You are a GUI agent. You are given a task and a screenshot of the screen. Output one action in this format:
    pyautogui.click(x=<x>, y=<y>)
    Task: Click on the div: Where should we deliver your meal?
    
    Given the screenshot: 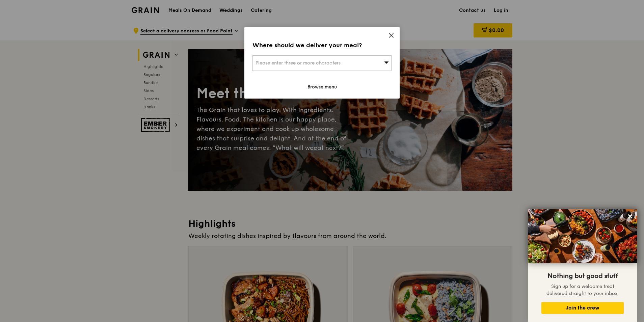 What is the action you would take?
    pyautogui.click(x=322, y=45)
    